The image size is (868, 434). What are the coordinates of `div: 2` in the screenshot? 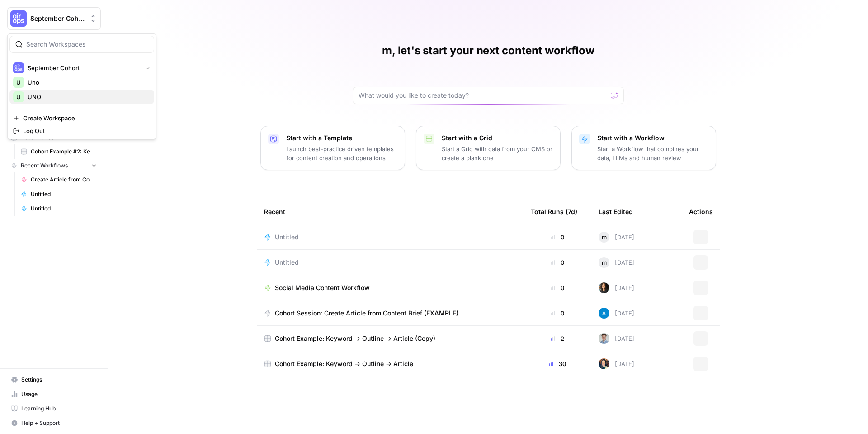 It's located at (558, 338).